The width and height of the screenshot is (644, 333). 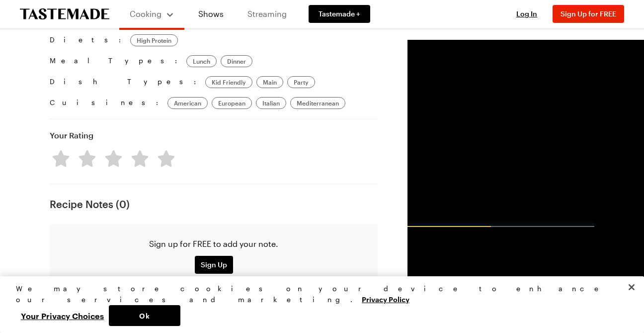 I want to click on div: Privacy, so click(x=317, y=305).